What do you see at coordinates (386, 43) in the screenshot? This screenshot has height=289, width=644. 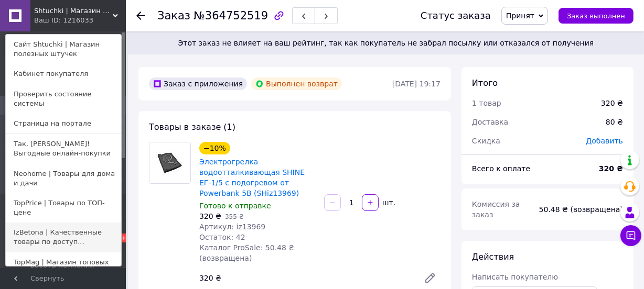 I see `span: Этот заказ не влияет на ваш рейтинг, так как покупатель не забрал посылку или отказался от получения` at bounding box center [386, 43].